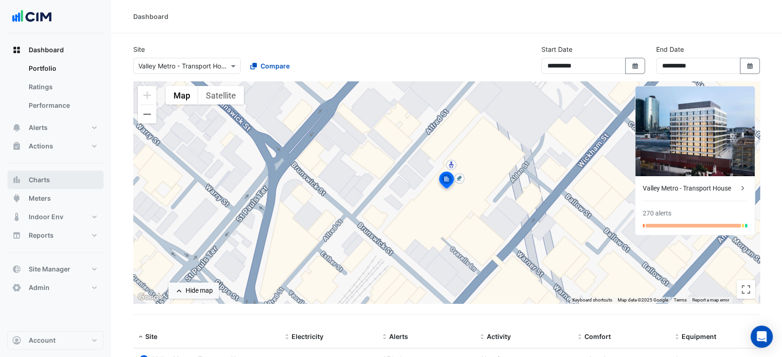 The image size is (782, 357). I want to click on img: Company Logo, so click(32, 17).